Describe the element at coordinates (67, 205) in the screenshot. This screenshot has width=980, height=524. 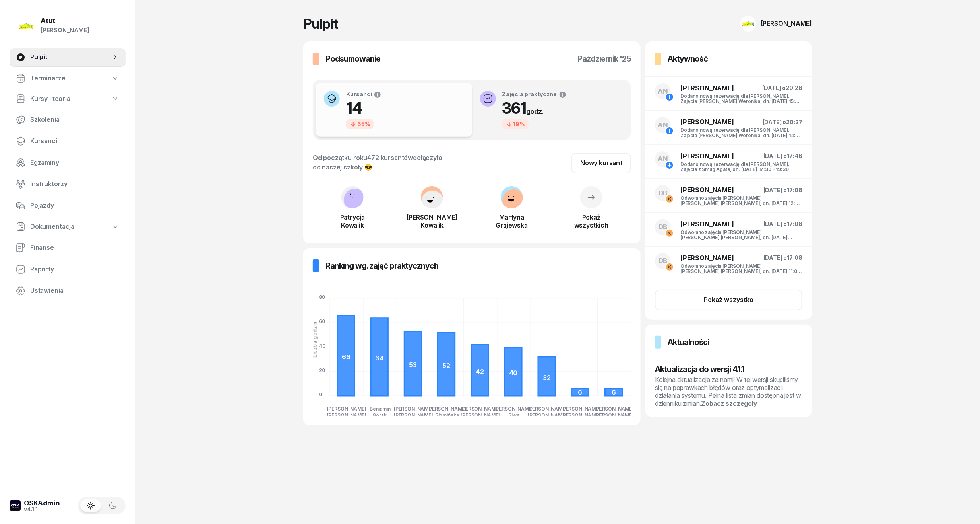
I see `a: Pojazdy` at that location.